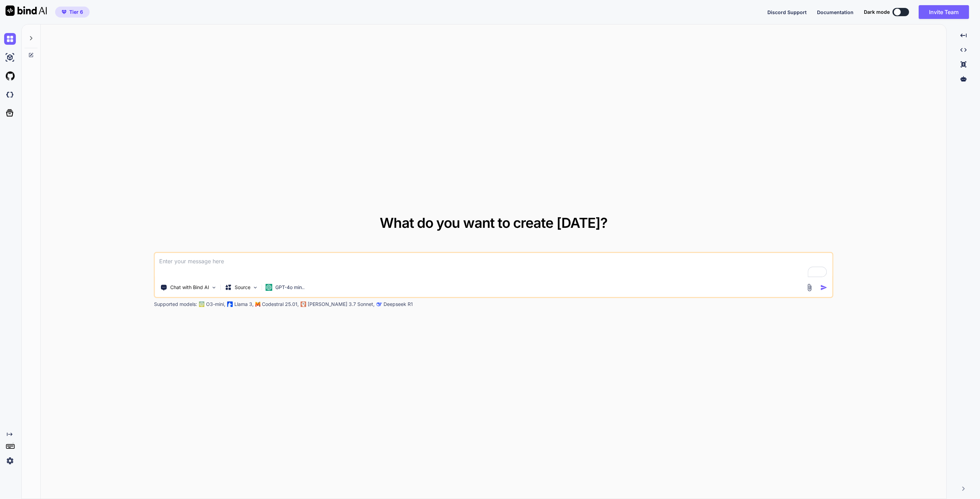 The height and width of the screenshot is (499, 980). Describe the element at coordinates (835, 12) in the screenshot. I see `button: Documentation` at that location.